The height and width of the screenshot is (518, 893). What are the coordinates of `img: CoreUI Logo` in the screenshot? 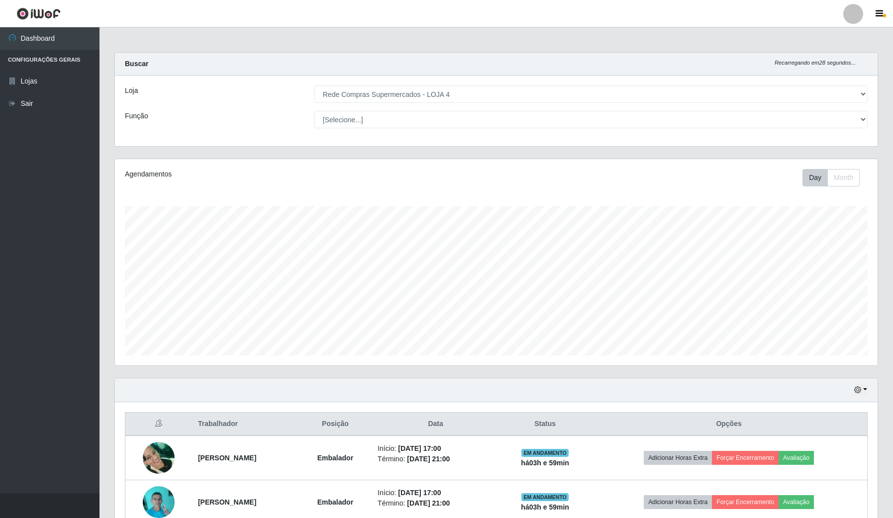 It's located at (38, 13).